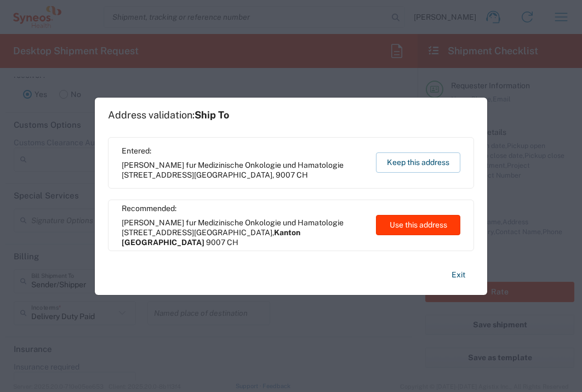 The width and height of the screenshot is (582, 392). Describe the element at coordinates (243, 151) in the screenshot. I see `span: Entered:` at that location.